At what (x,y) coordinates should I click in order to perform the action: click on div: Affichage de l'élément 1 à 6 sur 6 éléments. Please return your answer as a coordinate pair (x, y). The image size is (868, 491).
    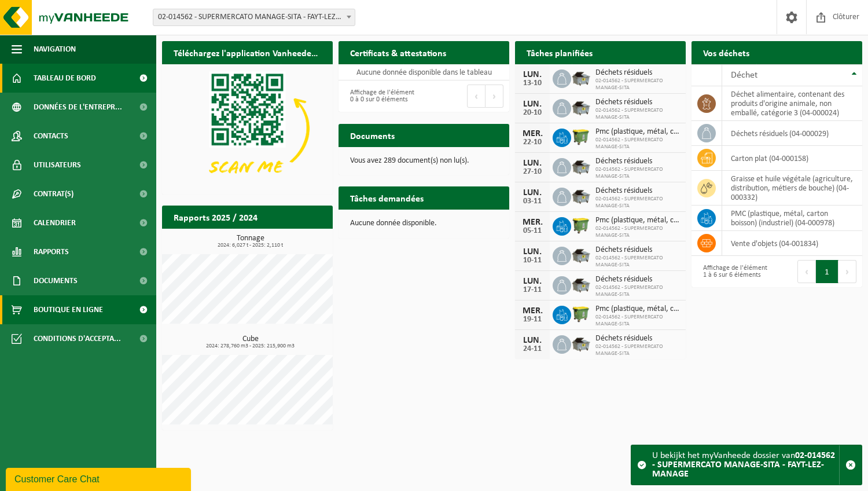
    Looking at the image, I should click on (735, 271).